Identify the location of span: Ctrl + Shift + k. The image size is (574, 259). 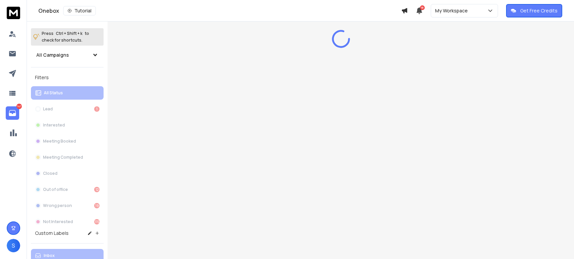
(69, 33).